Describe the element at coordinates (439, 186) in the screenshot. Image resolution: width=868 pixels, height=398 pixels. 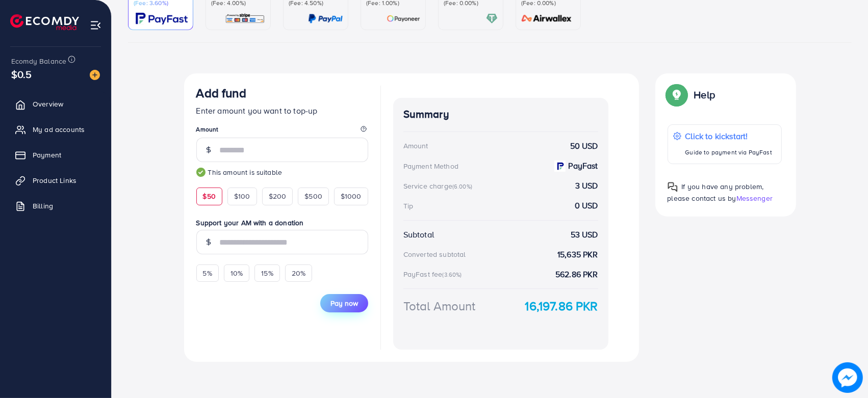
I see `div: Service charge` at that location.